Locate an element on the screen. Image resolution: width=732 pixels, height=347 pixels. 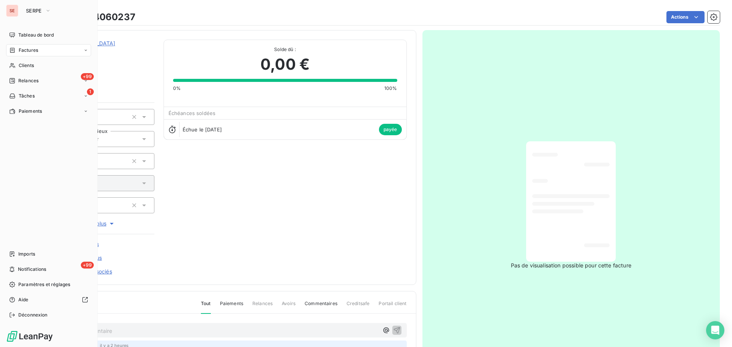
span: Tâches is located at coordinates (27, 96).